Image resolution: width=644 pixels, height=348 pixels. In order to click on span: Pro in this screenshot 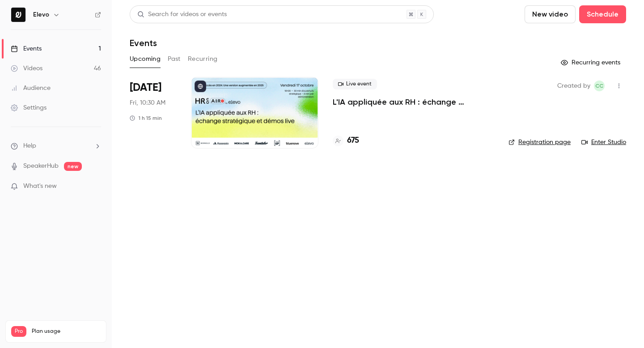, I will do `click(19, 332)`.